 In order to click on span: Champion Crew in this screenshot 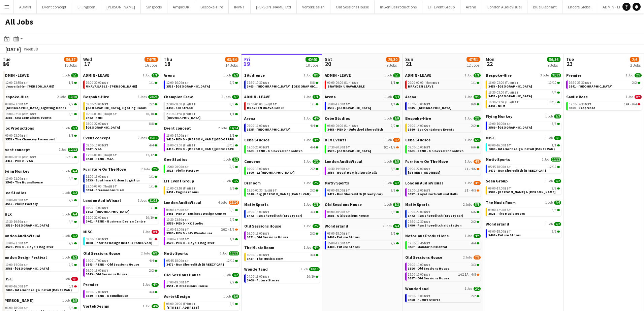, I will do `click(178, 97)`.